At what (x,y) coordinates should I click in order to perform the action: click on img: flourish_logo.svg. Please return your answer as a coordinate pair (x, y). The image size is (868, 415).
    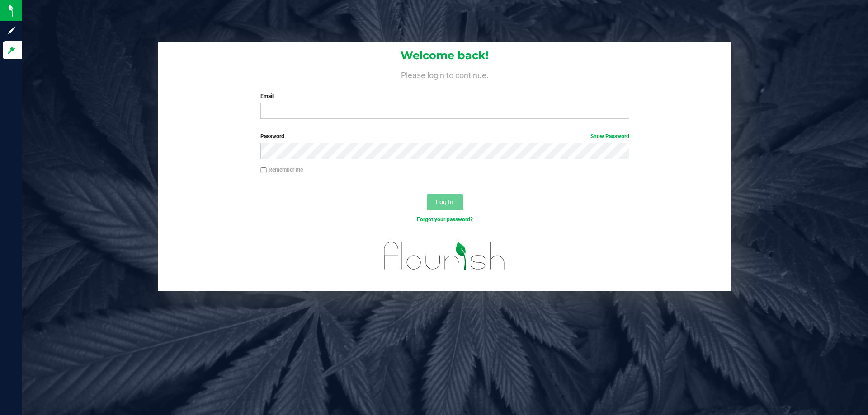
    Looking at the image, I should click on (445, 256).